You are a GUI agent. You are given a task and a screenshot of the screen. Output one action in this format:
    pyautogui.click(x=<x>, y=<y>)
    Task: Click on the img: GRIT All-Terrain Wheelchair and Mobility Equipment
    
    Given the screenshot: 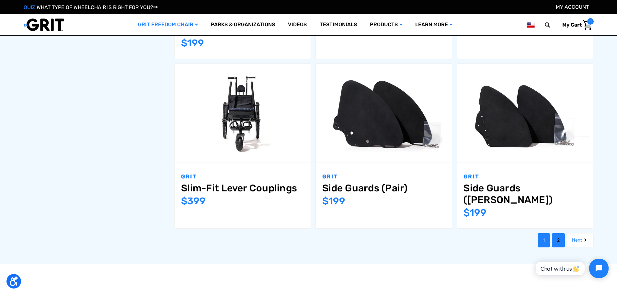 What is the action you would take?
    pyautogui.click(x=44, y=25)
    